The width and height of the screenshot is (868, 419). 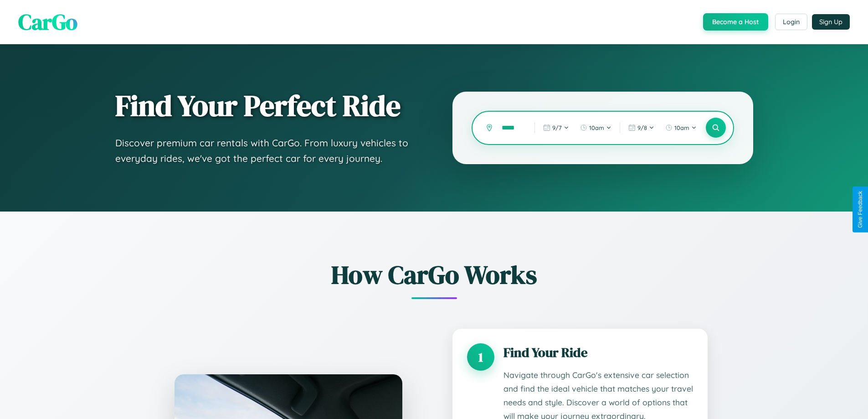 I want to click on h2: How CarGo Works, so click(x=434, y=274).